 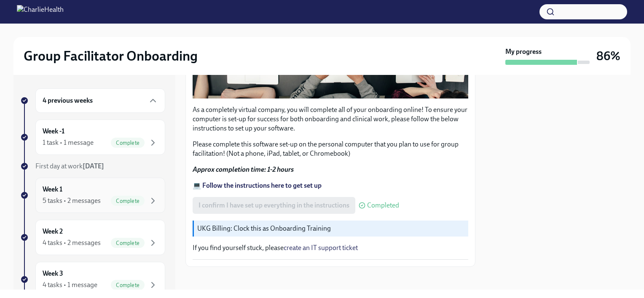 I want to click on strong: Approx completion time: 1-2 hours, so click(x=244, y=169).